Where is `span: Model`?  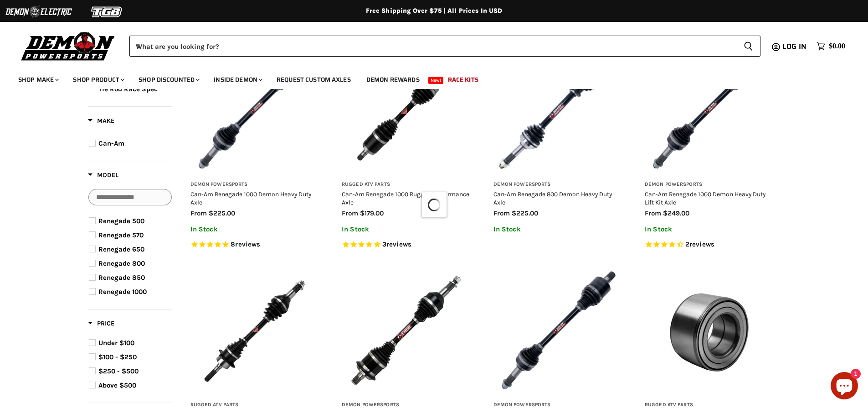
span: Model is located at coordinates (103, 175).